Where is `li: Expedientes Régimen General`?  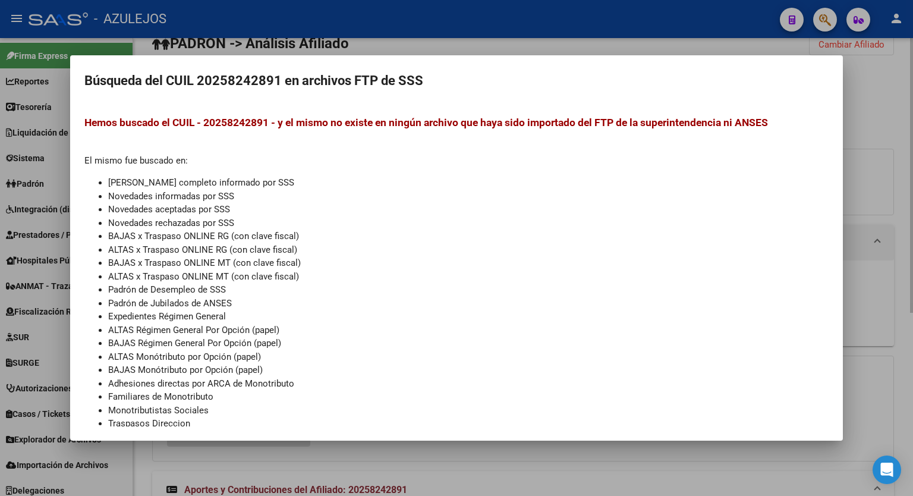
li: Expedientes Régimen General is located at coordinates (469, 316).